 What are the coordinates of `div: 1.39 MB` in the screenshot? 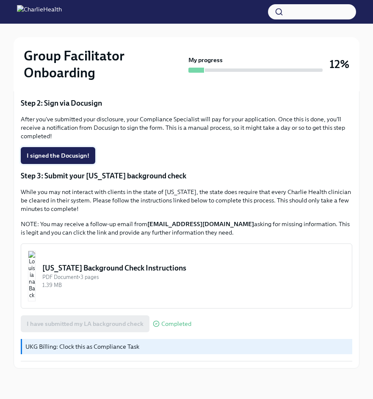 It's located at (193, 285).